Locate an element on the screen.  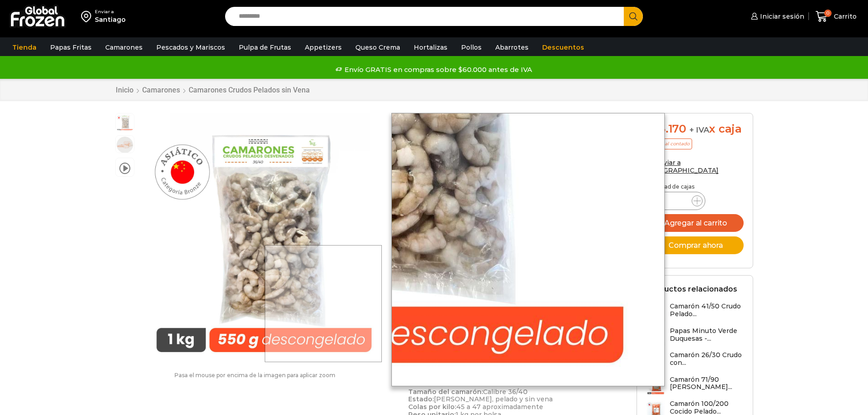
div: Santiago is located at coordinates (110, 20).